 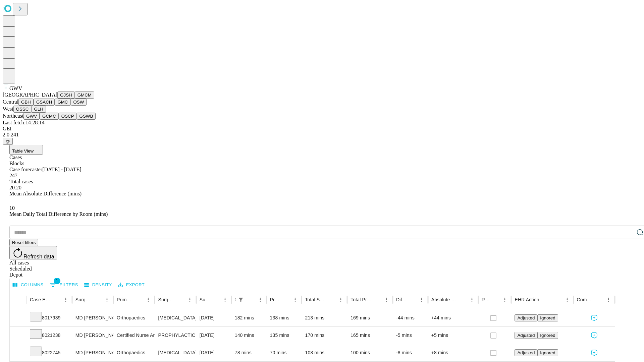 I want to click on div: Surgery Date, so click(x=205, y=300).